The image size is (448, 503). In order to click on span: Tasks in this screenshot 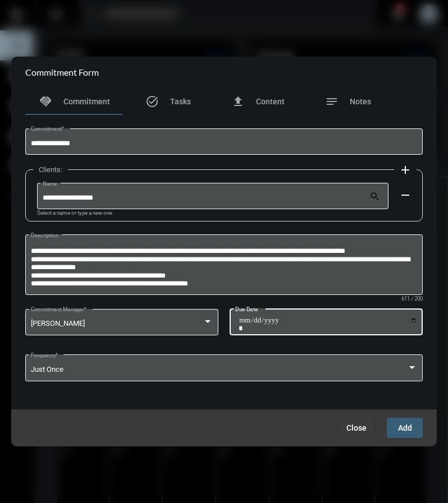, I will do `click(180, 101)`.